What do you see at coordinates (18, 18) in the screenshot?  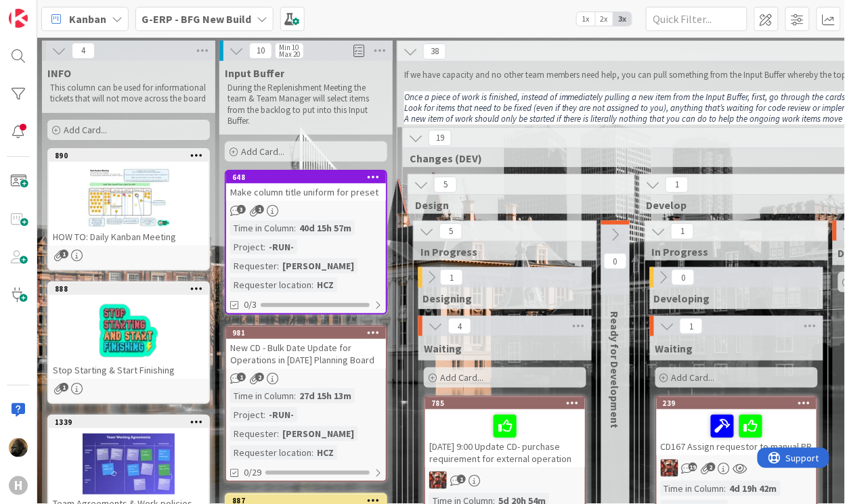 I see `img: Visit kanbanzone.com` at bounding box center [18, 18].